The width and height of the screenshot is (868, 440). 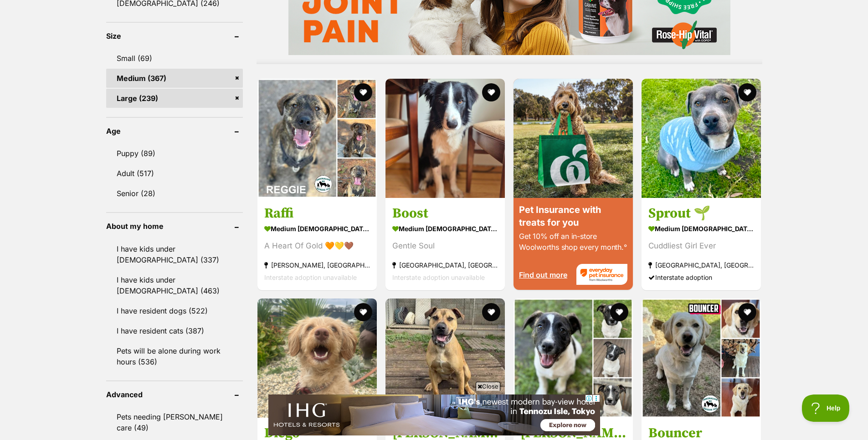 I want to click on h3: Sprout 🌱, so click(x=701, y=213).